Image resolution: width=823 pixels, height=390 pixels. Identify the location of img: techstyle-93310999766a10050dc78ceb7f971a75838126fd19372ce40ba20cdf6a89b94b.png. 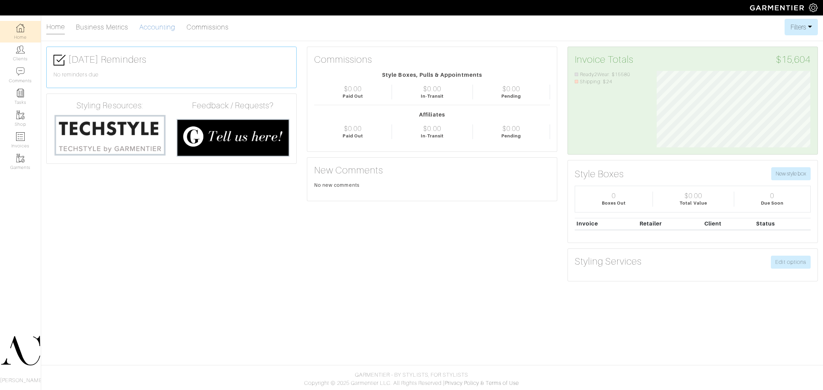
(110, 135).